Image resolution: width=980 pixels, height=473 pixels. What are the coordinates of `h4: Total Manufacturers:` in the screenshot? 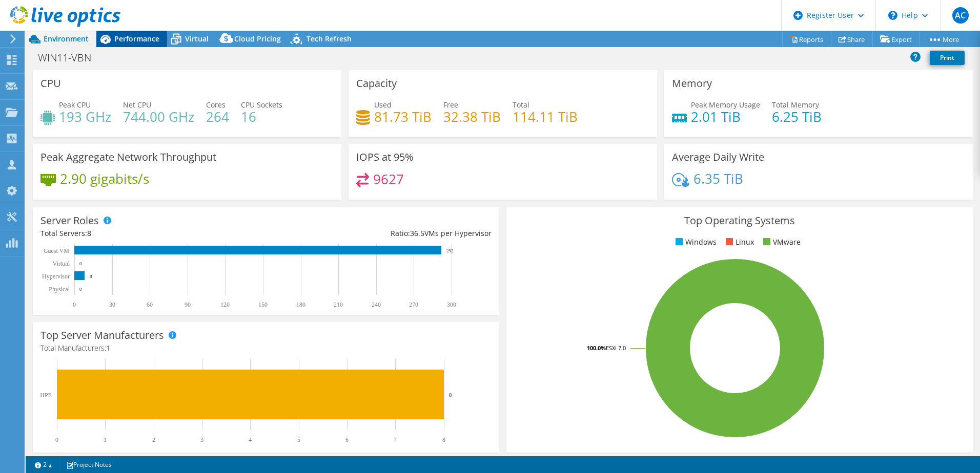 It's located at (266, 349).